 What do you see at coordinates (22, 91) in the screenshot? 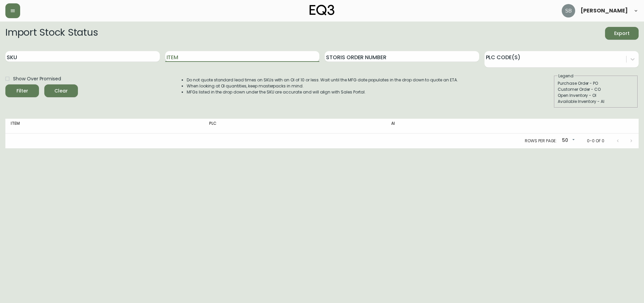
I see `div: Filter` at bounding box center [22, 91].